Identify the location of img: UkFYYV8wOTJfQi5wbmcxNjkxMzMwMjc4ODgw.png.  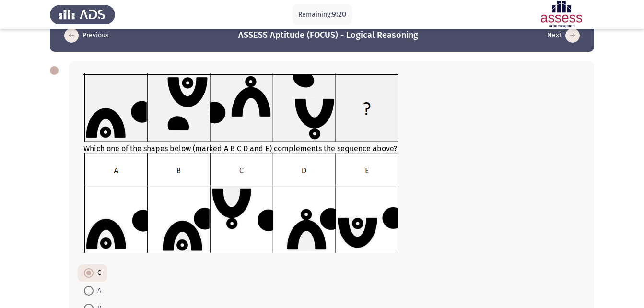
(241, 203).